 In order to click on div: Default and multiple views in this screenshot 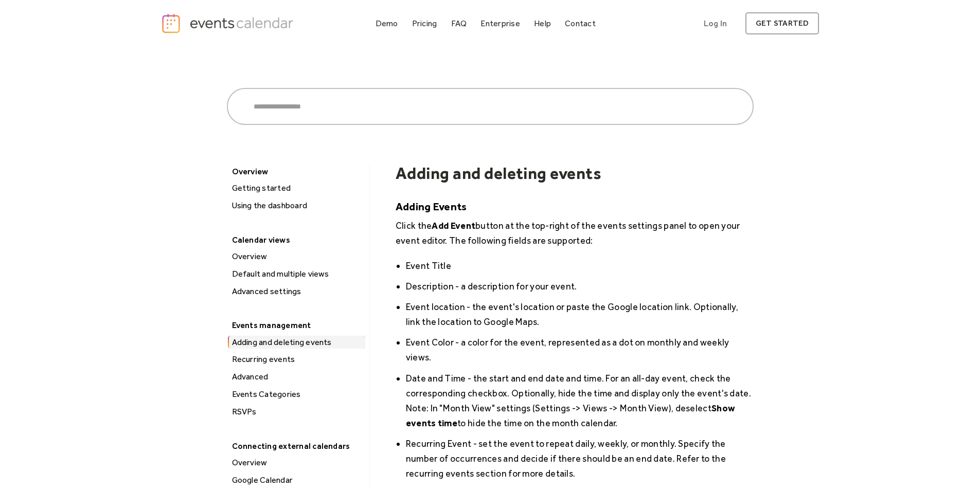, I will do `click(297, 274)`.